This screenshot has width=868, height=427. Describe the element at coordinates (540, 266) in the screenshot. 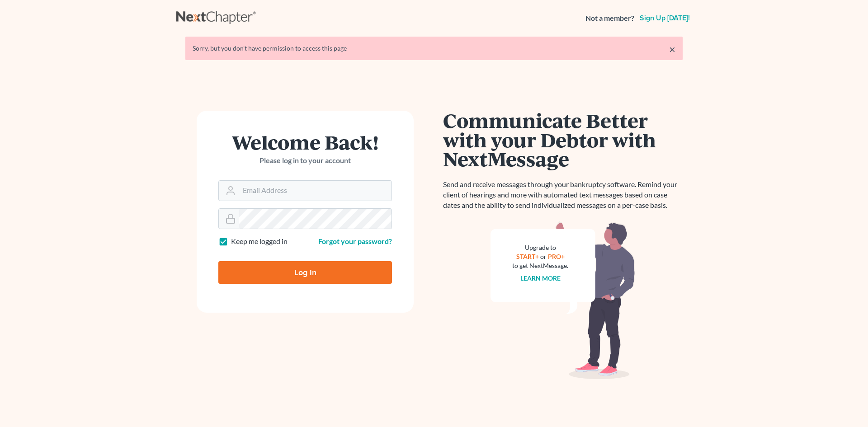

I see `div: to get NextMessage.` at that location.